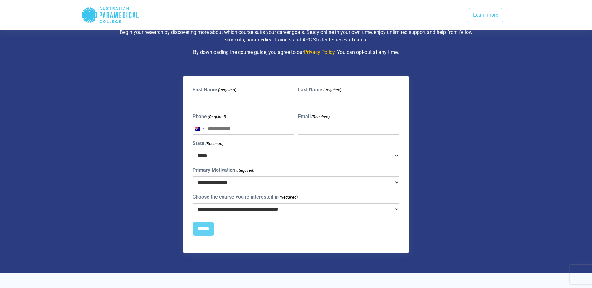  What do you see at coordinates (208, 143) in the screenshot?
I see `label: State` at bounding box center [208, 143].